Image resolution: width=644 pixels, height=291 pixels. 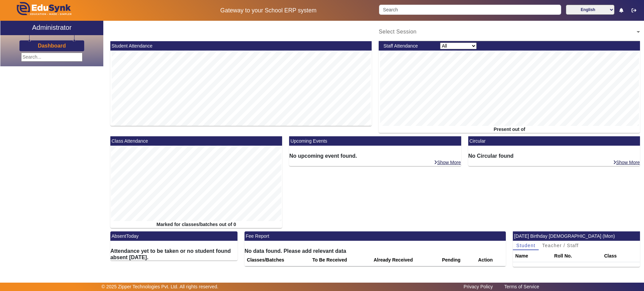 I want to click on mat-card-header: Student Attendance, so click(x=241, y=45).